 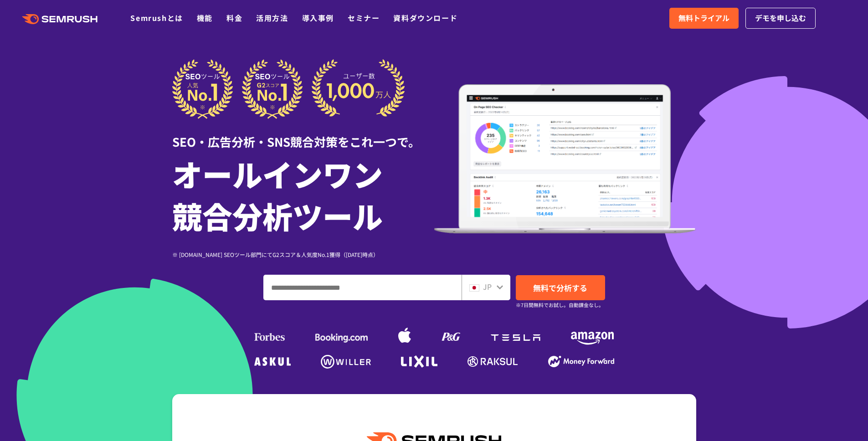 I want to click on a: 無料で分析する, so click(x=560, y=288).